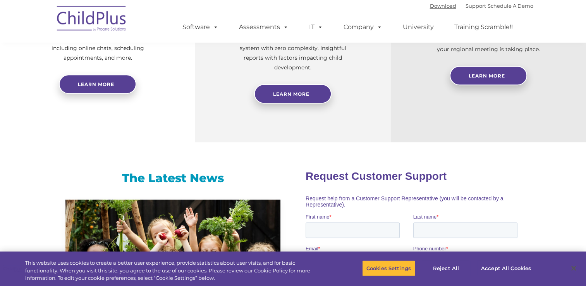  Describe the element at coordinates (446, 268) in the screenshot. I see `button: Reject All` at that location.